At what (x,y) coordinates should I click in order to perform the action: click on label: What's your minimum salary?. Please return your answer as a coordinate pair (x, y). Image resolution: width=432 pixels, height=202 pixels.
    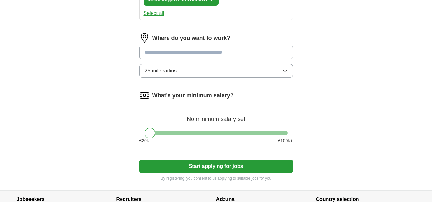
    Looking at the image, I should click on (193, 96).